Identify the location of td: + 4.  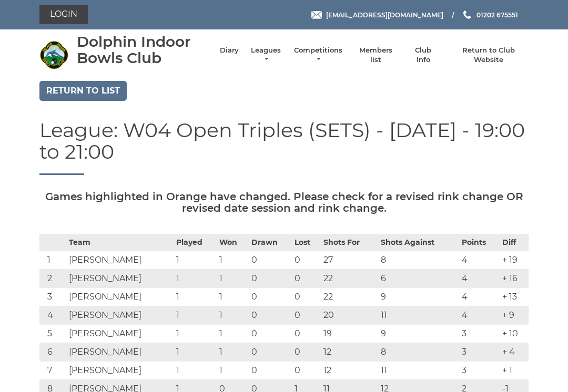
(513, 352).